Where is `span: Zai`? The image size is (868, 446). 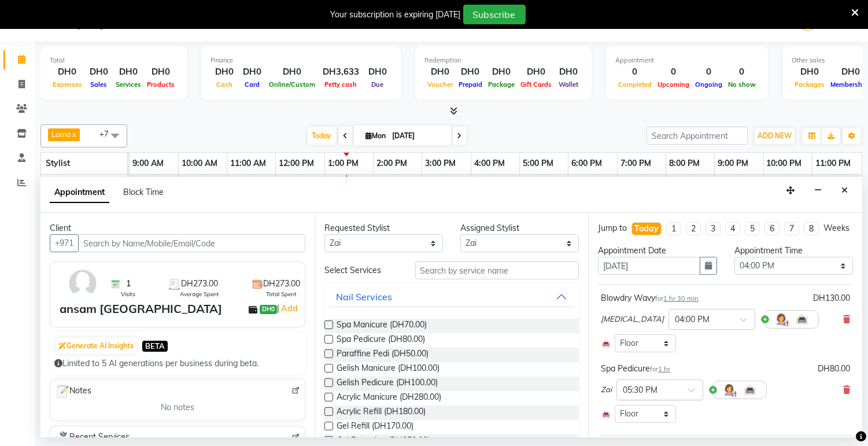
span: Zai is located at coordinates (606, 390).